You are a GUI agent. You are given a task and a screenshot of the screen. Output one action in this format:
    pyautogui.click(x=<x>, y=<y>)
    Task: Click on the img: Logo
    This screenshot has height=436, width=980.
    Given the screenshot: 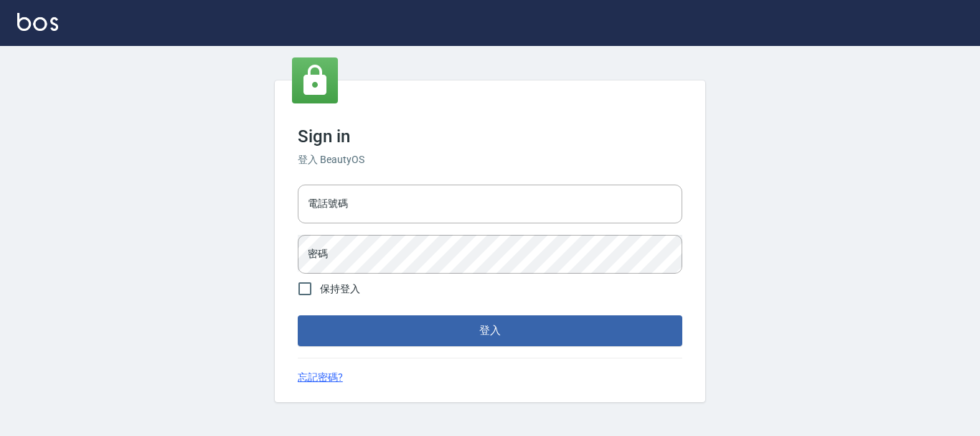 What is the action you would take?
    pyautogui.click(x=38, y=21)
    